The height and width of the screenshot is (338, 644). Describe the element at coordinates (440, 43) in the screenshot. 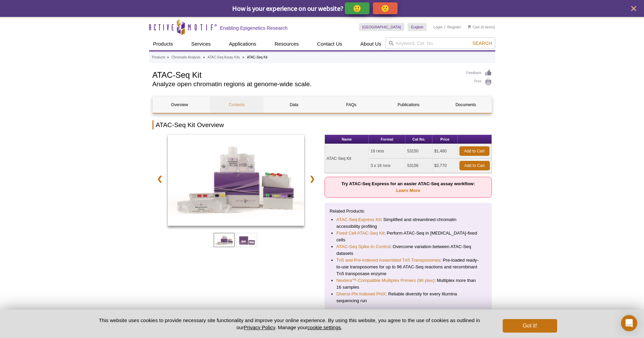

I see `input: Keyword, Cat. No.` at that location.